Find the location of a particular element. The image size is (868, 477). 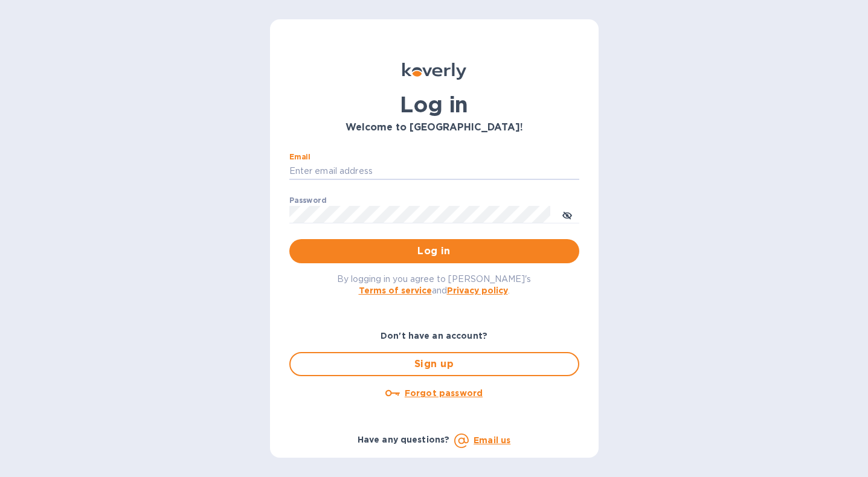

button: Sign up is located at coordinates (434, 364).